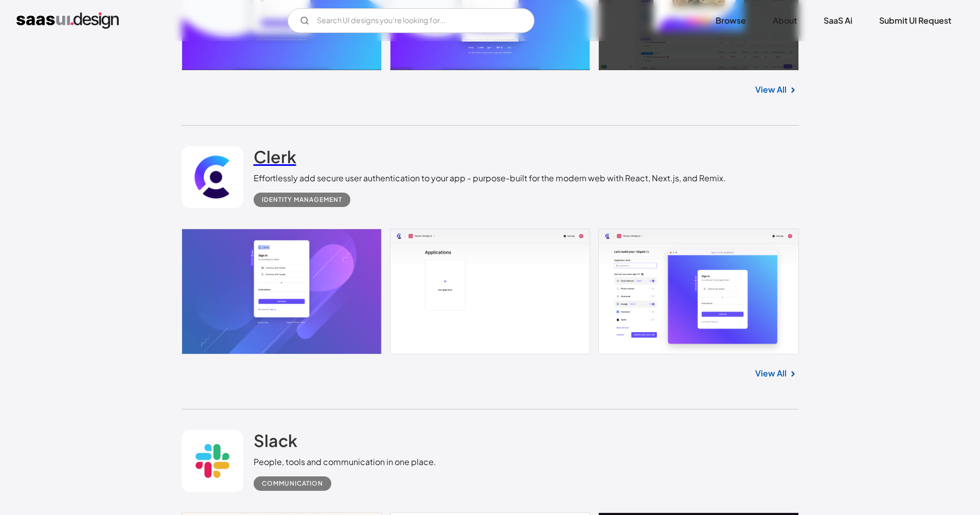 The image size is (980, 515). Describe the element at coordinates (275, 156) in the screenshot. I see `h2: Clerk` at that location.